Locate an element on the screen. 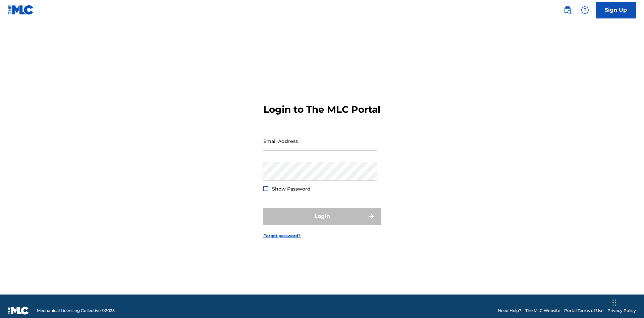  img: search is located at coordinates (567, 10).